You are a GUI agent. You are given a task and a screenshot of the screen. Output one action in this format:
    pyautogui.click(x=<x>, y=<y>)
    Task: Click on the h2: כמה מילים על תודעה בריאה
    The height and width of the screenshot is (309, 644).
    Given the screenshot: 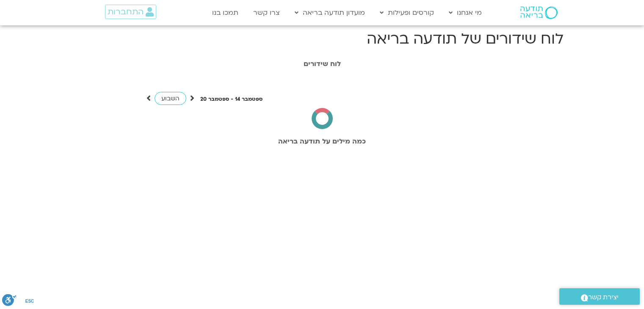 What is the action you would take?
    pyautogui.click(x=322, y=141)
    